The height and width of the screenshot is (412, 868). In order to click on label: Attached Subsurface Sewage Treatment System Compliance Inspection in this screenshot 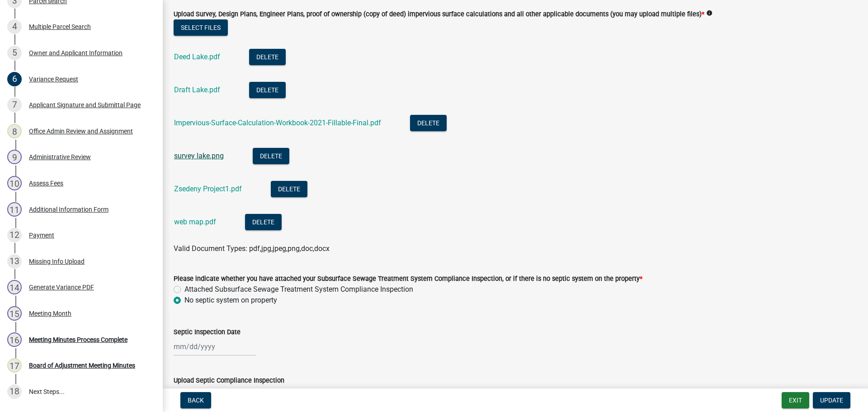, I will do `click(299, 289)`.